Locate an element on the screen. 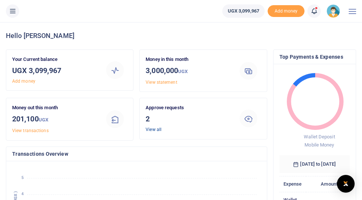  img: profile-user is located at coordinates (333, 11).